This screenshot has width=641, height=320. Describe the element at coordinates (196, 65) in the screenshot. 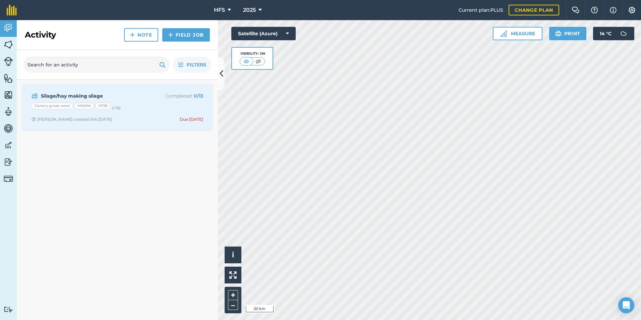

I see `span: Filters` at that location.